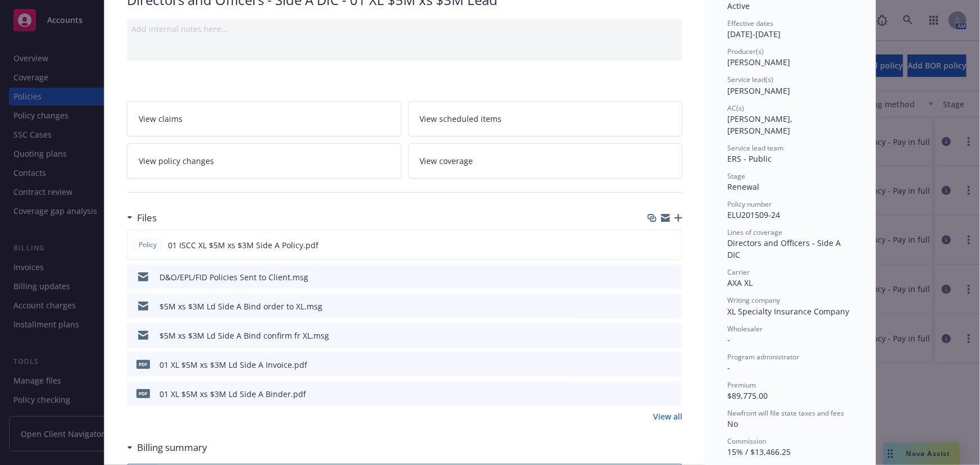 Image resolution: width=980 pixels, height=465 pixels. Describe the element at coordinates (749, 158) in the screenshot. I see `span: ERS - Public` at that location.